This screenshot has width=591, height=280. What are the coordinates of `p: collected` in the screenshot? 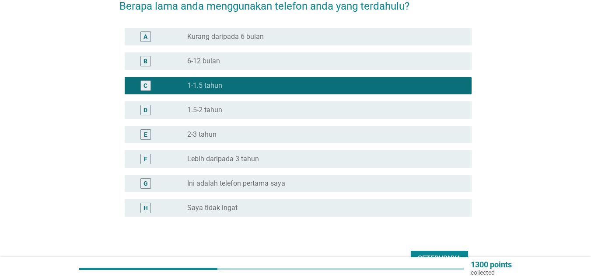 It's located at (491, 273).